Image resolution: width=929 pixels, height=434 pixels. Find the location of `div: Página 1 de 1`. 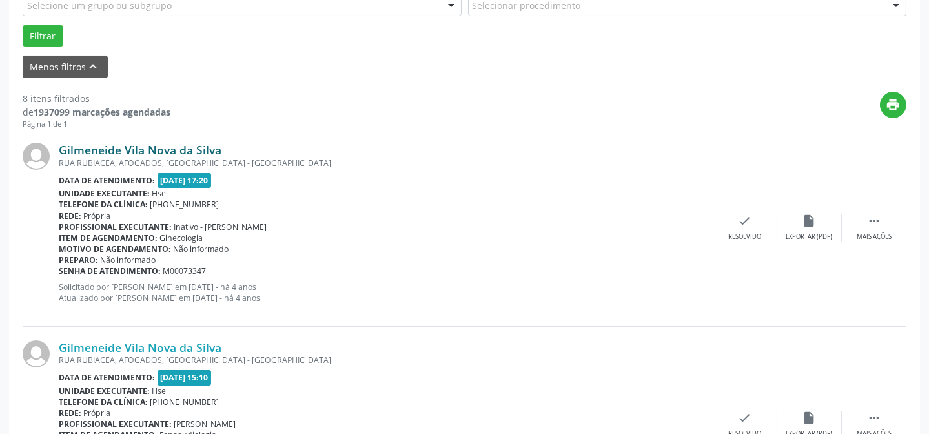

div: Página 1 de 1 is located at coordinates (96, 124).